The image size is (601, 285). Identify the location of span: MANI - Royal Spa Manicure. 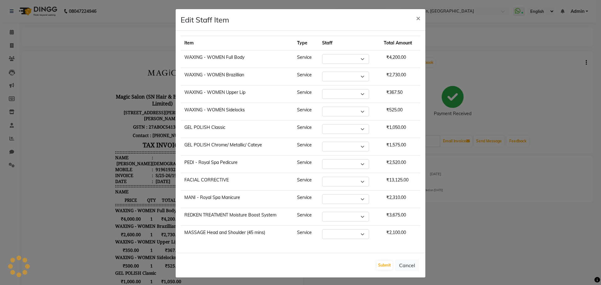
(116, 278).